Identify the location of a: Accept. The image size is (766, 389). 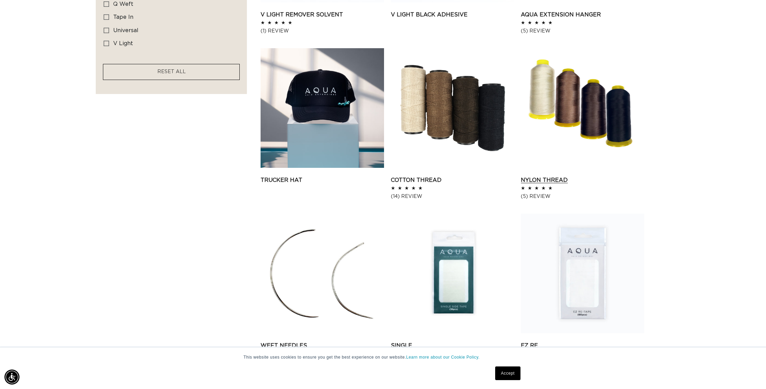
(508, 373).